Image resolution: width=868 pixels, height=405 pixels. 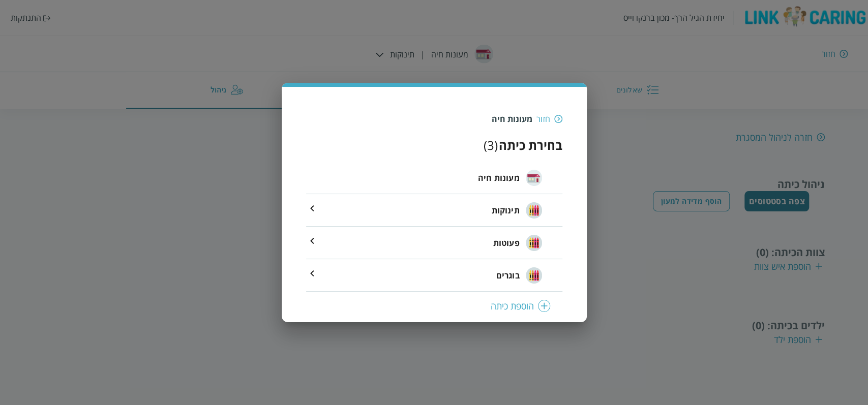 I want to click on div: הוספת כיתה, so click(x=435, y=306).